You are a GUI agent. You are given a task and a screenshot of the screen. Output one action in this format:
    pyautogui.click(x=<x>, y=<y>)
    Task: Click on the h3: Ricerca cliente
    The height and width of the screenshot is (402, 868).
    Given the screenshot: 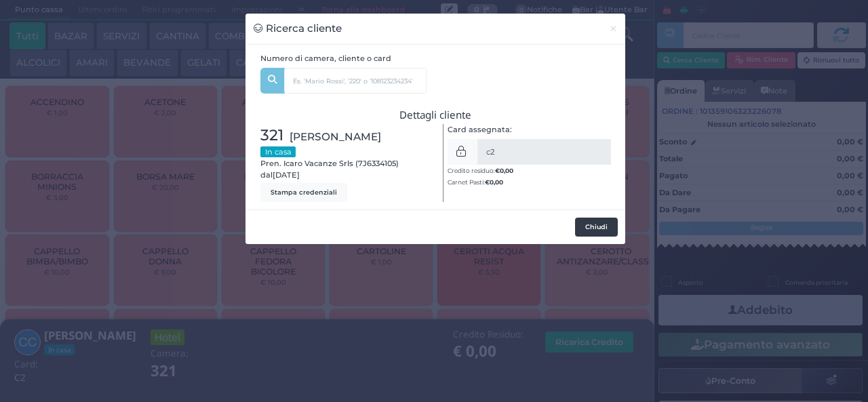 What is the action you would take?
    pyautogui.click(x=297, y=29)
    